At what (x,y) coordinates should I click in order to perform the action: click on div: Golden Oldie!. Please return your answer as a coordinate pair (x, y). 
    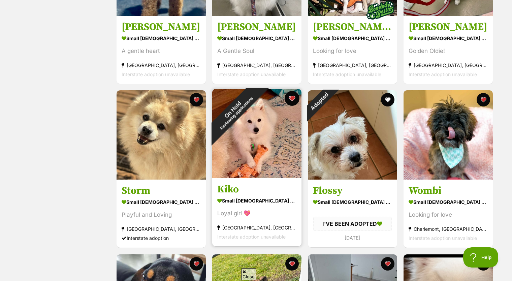
    Looking at the image, I should click on (448, 51).